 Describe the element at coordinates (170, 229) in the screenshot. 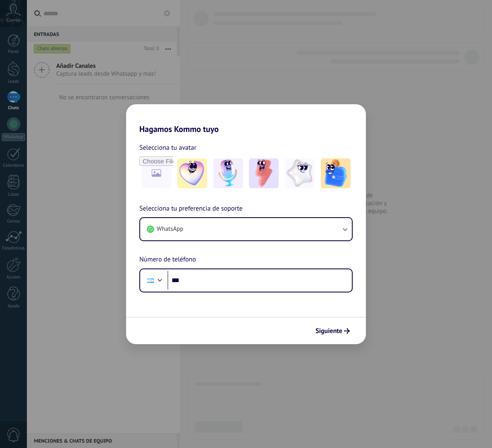

I see `span: WhatsApp` at that location.